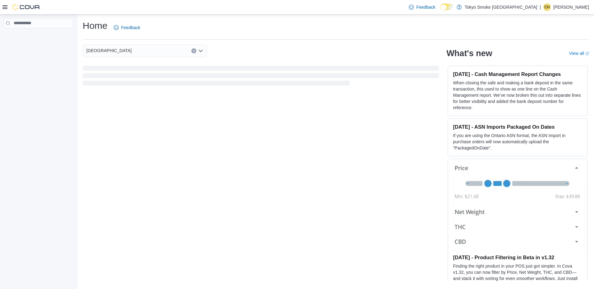  What do you see at coordinates (447, 7) in the screenshot?
I see `input: Dark Mode` at bounding box center [447, 7].